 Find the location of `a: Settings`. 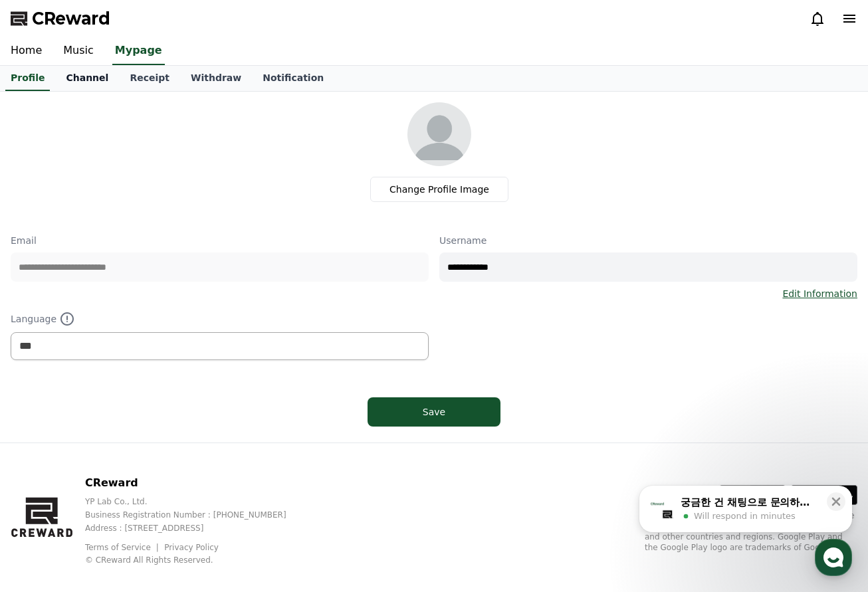

a: Settings is located at coordinates (213, 438).